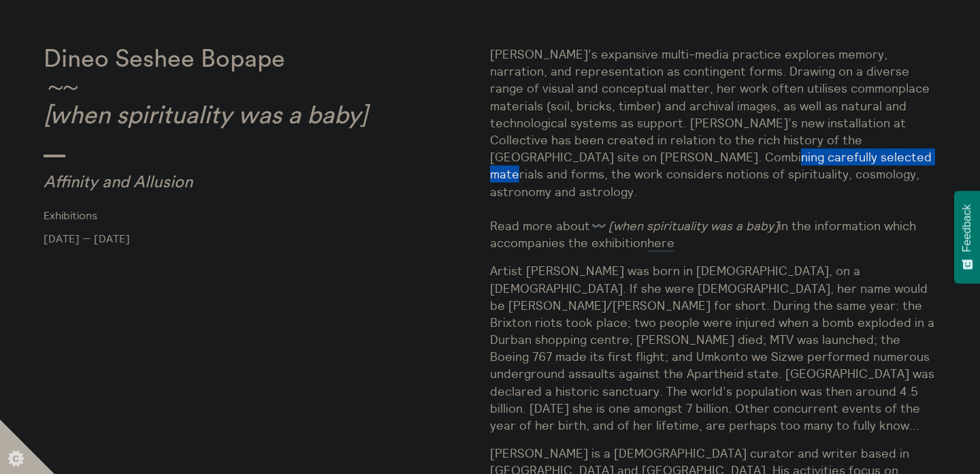 This screenshot has height=474, width=980. I want to click on em: [when spirituality was a baby], so click(206, 116).